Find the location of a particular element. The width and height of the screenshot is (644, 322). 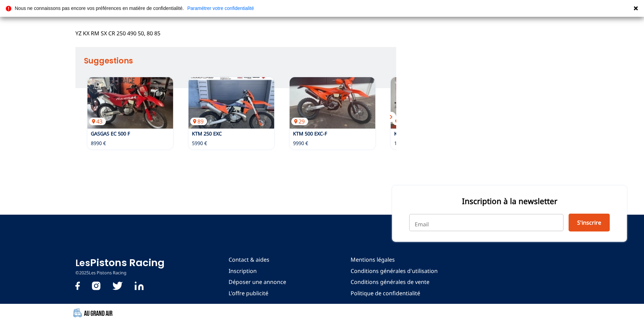

a: LesPistons Racing is located at coordinates (120, 263).